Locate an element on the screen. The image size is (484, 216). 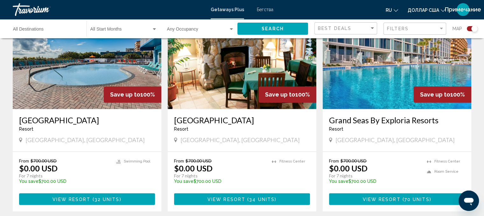
a: View Resort(70 units) is located at coordinates (397, 199).